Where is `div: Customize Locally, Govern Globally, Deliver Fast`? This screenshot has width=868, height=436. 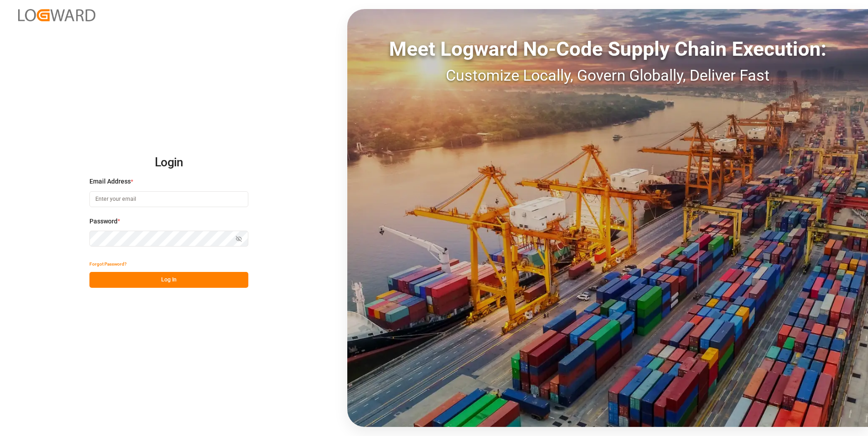 div: Customize Locally, Govern Globally, Deliver Fast is located at coordinates (607, 75).